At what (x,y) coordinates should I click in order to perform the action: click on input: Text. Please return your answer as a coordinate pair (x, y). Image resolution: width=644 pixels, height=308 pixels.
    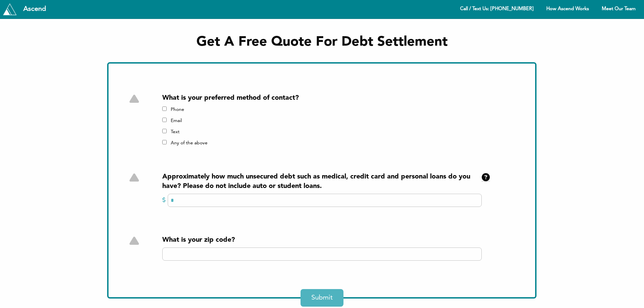
    Looking at the image, I should click on (164, 131).